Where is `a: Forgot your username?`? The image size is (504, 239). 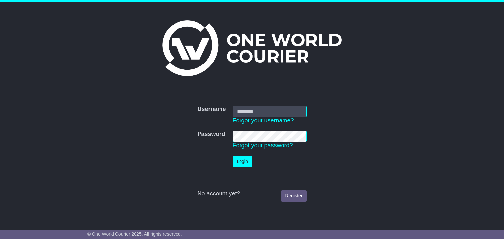
a: Forgot your username? is located at coordinates (263, 121).